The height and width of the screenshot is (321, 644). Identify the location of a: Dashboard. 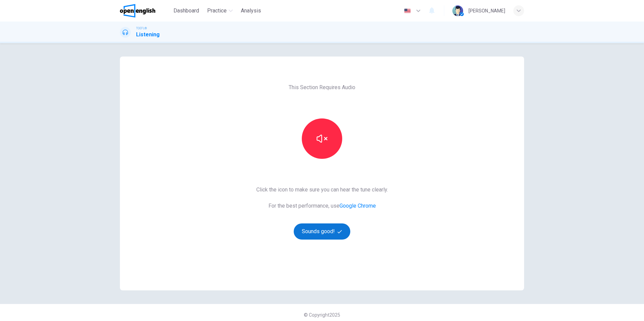
(186, 11).